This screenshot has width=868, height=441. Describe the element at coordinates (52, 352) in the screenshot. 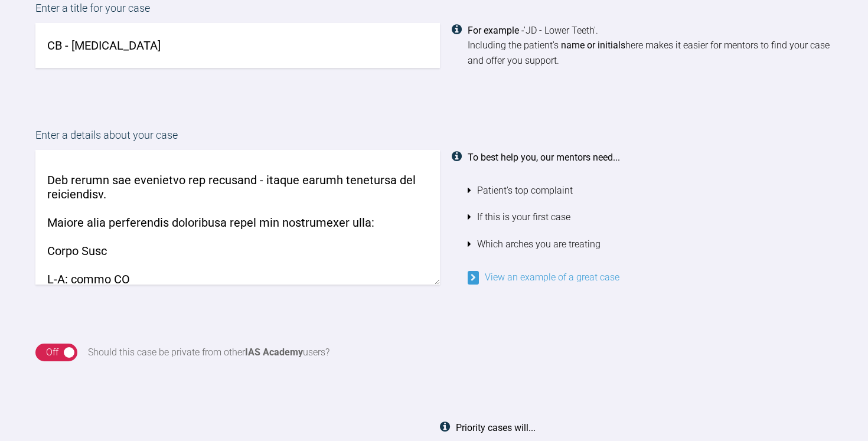

I see `div: Off` at that location.